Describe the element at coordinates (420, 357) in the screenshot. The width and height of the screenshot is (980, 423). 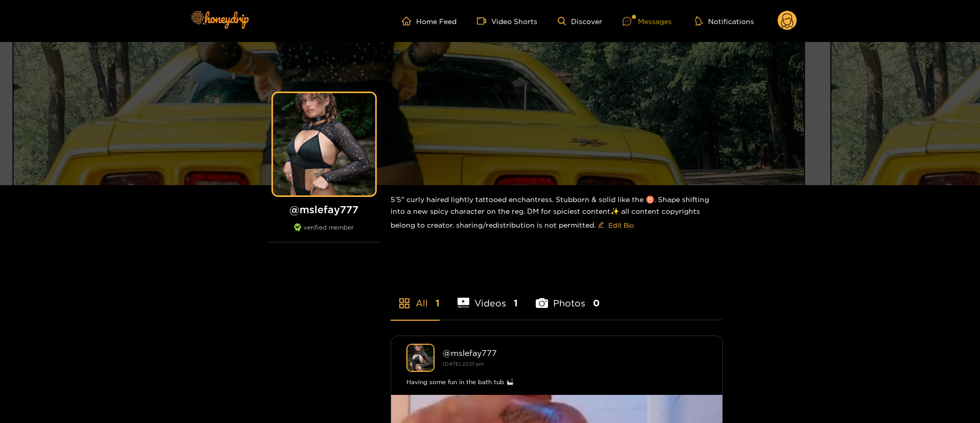
I see `img: mslefay777` at that location.